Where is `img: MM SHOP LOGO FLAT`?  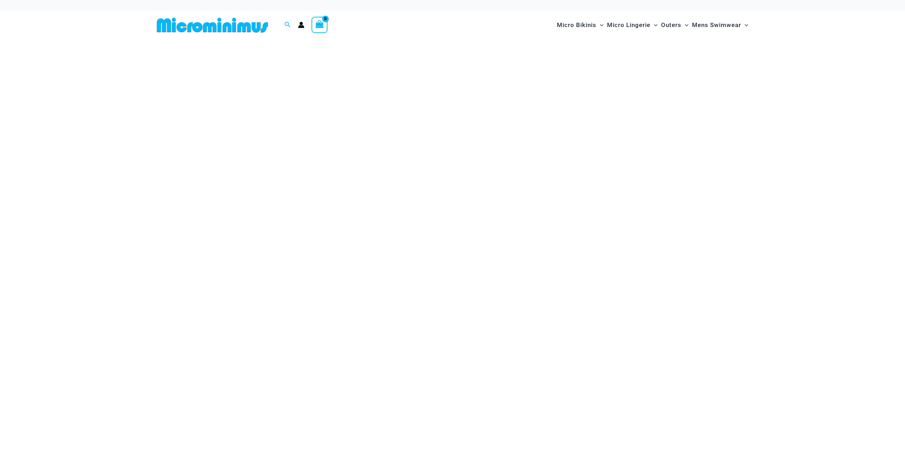 img: MM SHOP LOGO FLAT is located at coordinates (212, 25).